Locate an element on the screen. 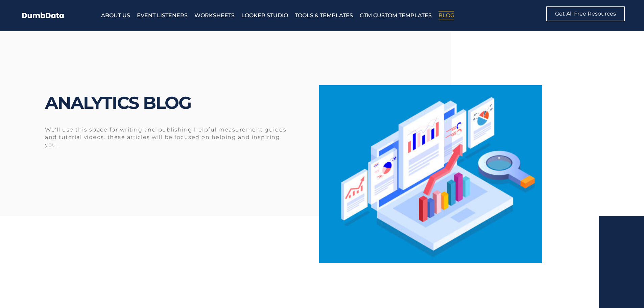 This screenshot has height=308, width=644. a: Event Listeners is located at coordinates (162, 16).